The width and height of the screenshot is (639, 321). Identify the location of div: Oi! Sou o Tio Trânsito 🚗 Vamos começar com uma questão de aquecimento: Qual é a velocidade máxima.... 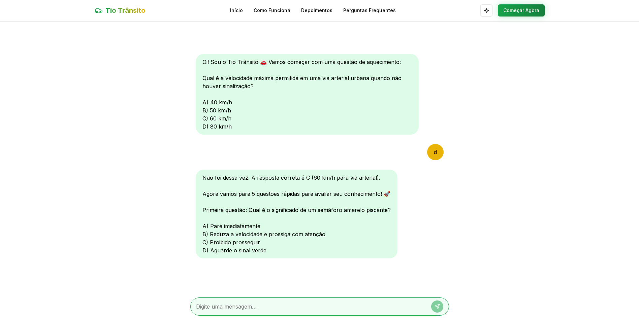
(307, 94).